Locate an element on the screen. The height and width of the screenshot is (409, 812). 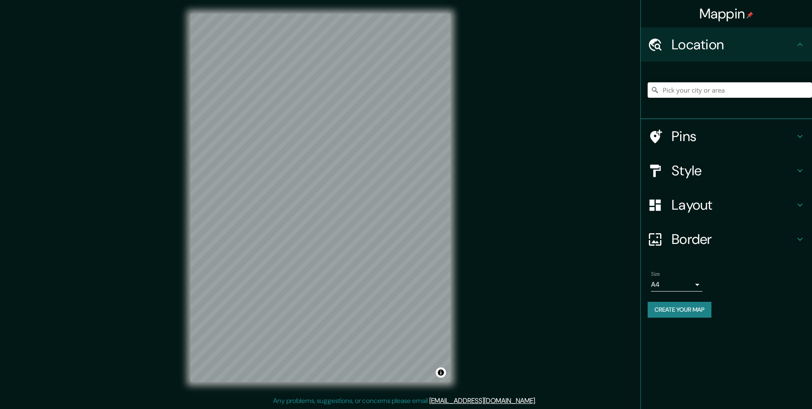
input: Pick your city or area is located at coordinates (730, 90).